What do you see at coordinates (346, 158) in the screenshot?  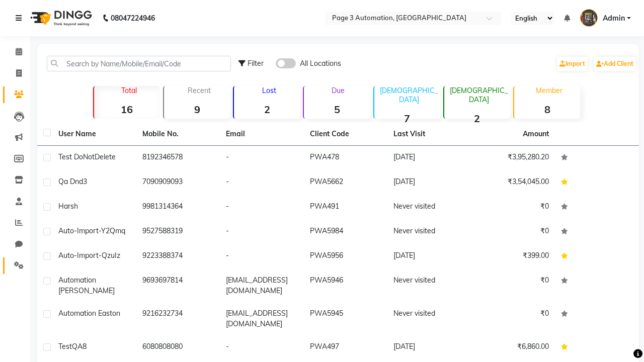 I see `td: PWA478` at bounding box center [346, 158].